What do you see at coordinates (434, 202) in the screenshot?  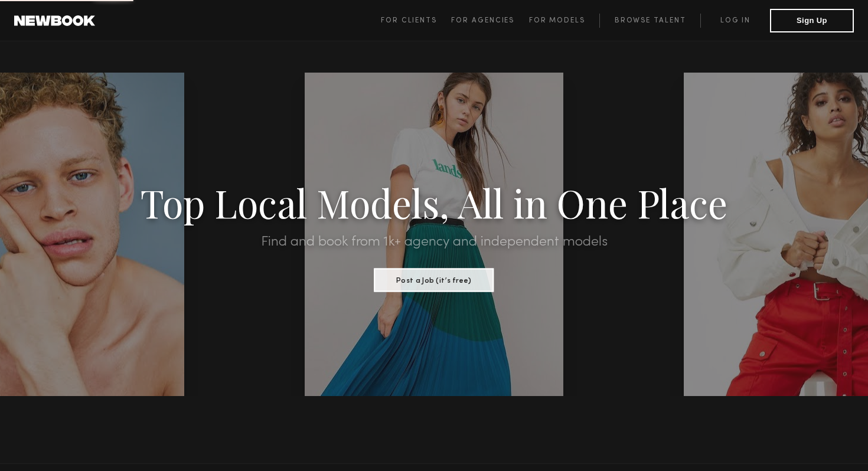 I see `h1: Top Local Models, All in One Place` at bounding box center [434, 202].